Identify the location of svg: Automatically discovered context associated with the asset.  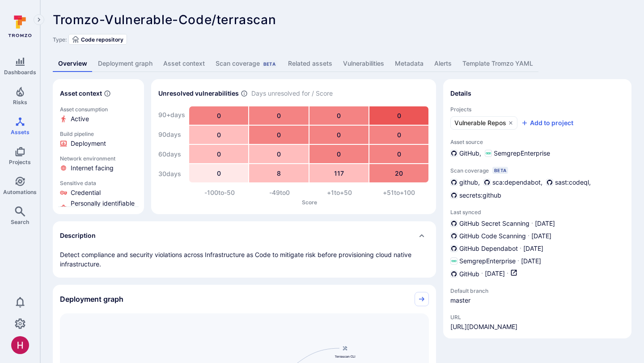
(108, 93).